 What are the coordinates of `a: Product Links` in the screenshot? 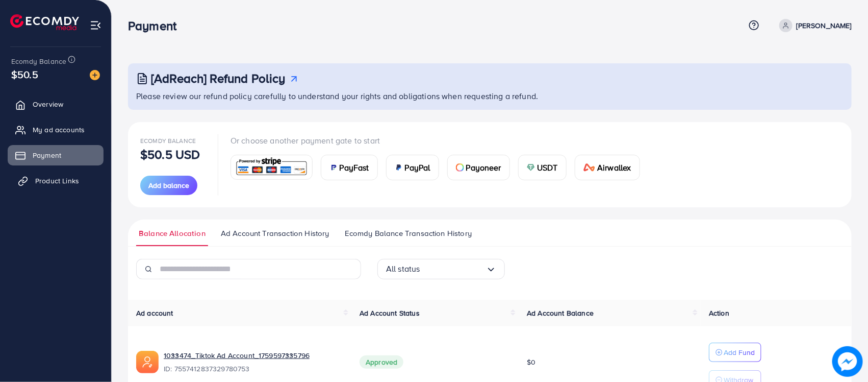 It's located at (56, 181).